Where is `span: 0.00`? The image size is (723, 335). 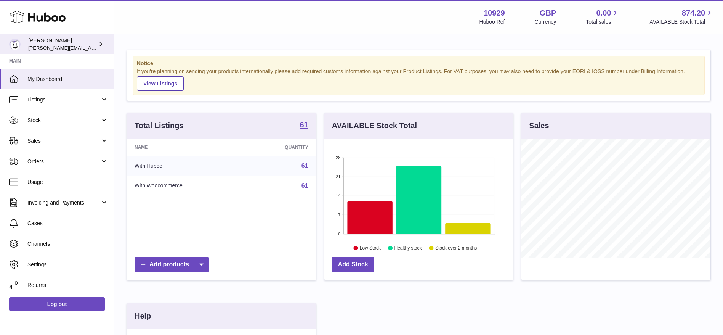
span: 0.00 is located at coordinates (604, 13).